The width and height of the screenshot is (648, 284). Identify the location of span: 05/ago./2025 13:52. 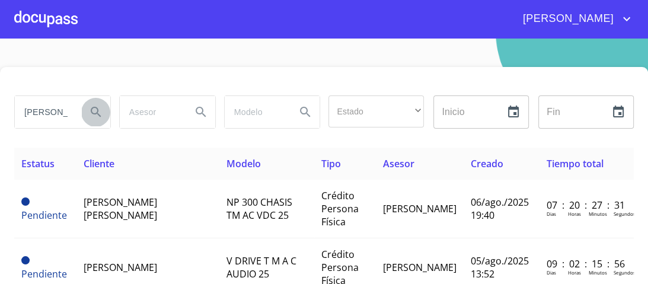
(500, 268).